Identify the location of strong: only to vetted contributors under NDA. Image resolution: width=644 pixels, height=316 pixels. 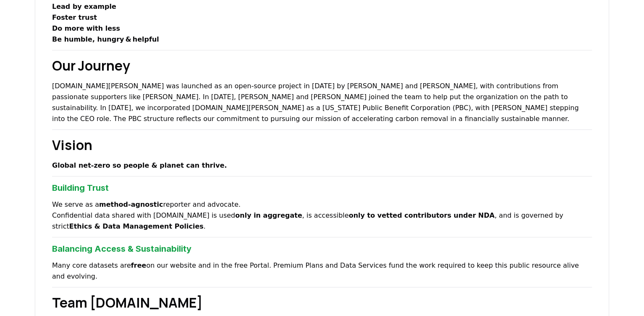
(422, 215).